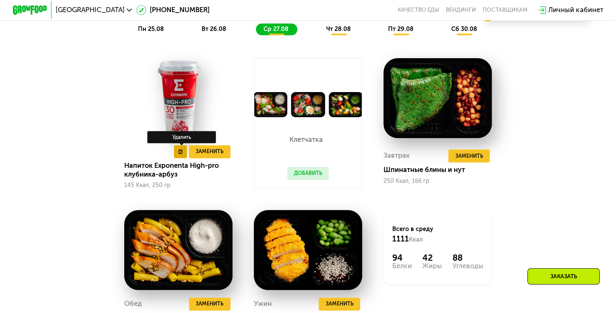  I want to click on div: Шпинатные блины и нут, so click(441, 170).